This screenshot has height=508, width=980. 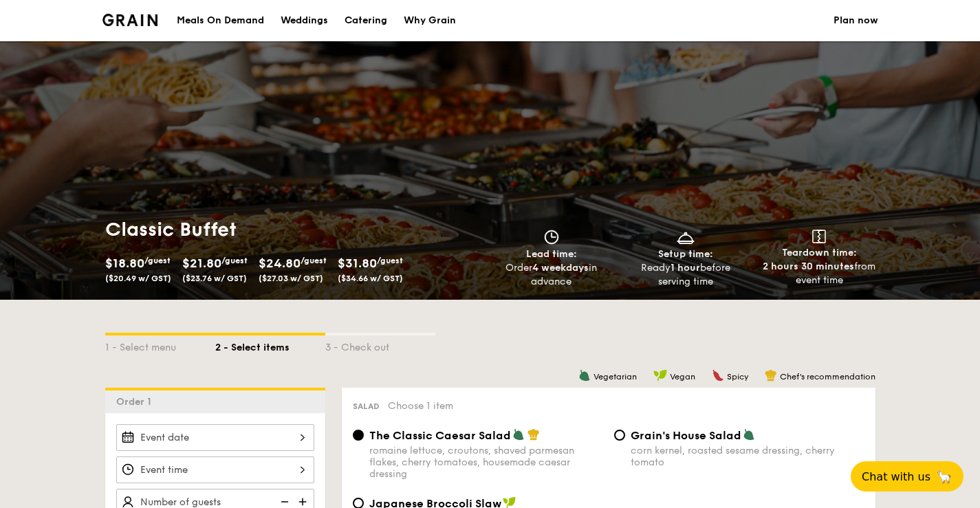 I want to click on strong: 2 hours 30 minutes, so click(x=808, y=266).